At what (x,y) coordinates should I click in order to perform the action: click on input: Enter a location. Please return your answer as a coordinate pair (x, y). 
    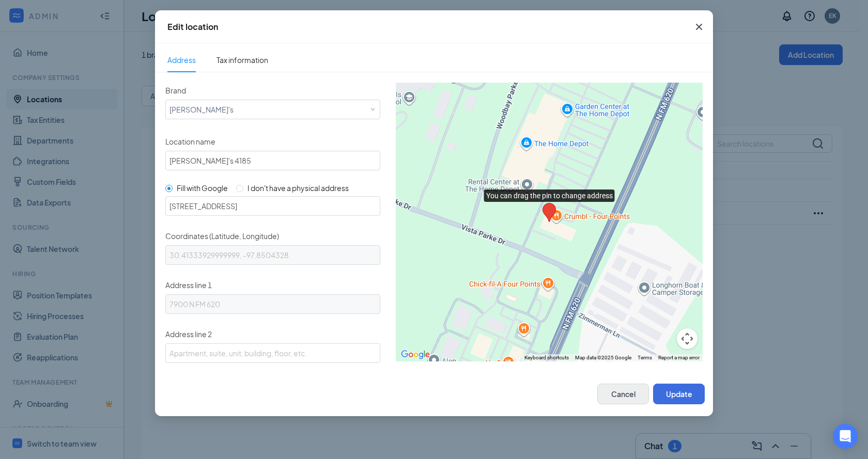
    Looking at the image, I should click on (273, 206).